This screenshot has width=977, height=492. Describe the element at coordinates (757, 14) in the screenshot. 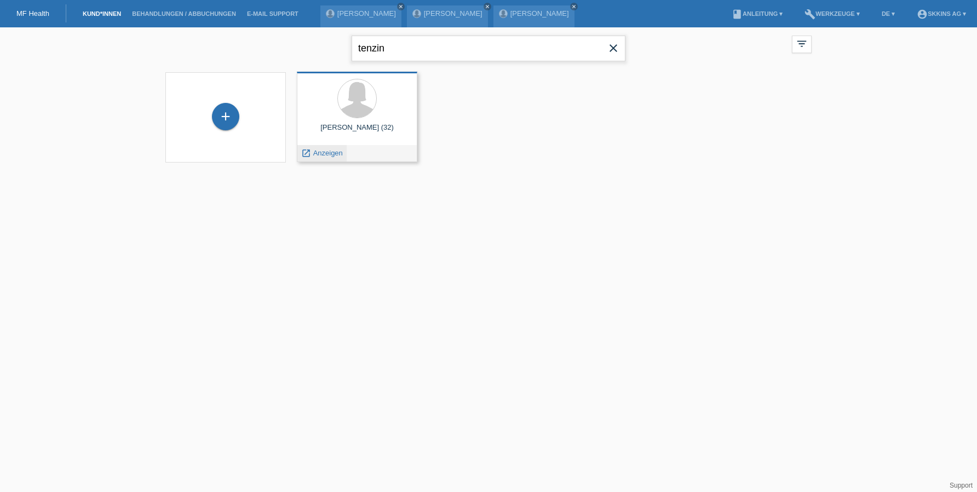

I see `a: bookAnleitung ▾` at that location.